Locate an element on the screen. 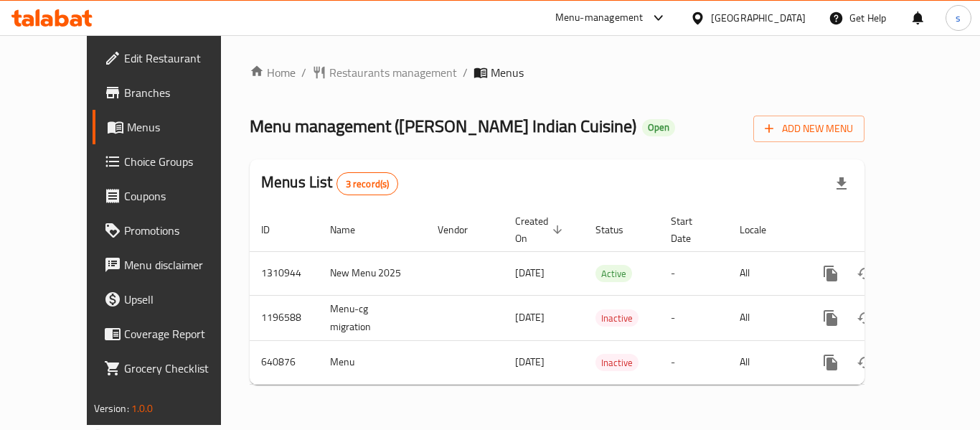  td: 1196588 is located at coordinates (285, 317).